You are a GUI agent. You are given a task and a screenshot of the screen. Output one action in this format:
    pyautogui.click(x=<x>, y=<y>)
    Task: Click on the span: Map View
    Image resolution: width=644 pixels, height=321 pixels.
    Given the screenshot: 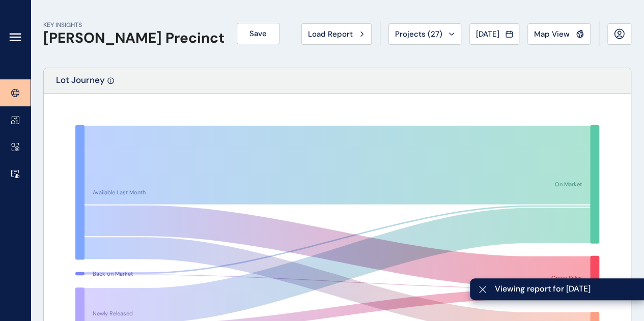 What is the action you would take?
    pyautogui.click(x=552, y=34)
    